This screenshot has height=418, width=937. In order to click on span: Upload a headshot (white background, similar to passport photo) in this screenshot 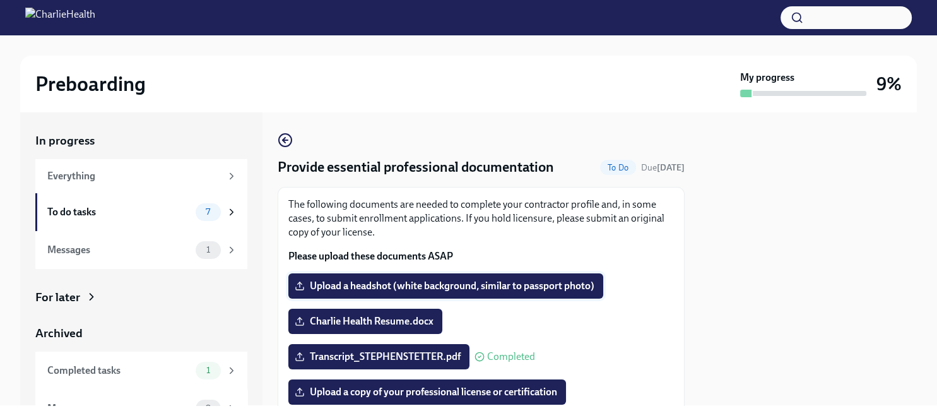, I will do `click(445, 286)`.